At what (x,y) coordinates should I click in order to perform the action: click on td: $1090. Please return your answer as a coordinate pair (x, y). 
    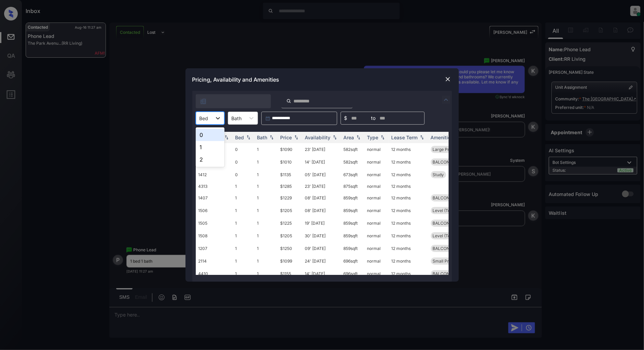
    Looking at the image, I should click on (290, 150).